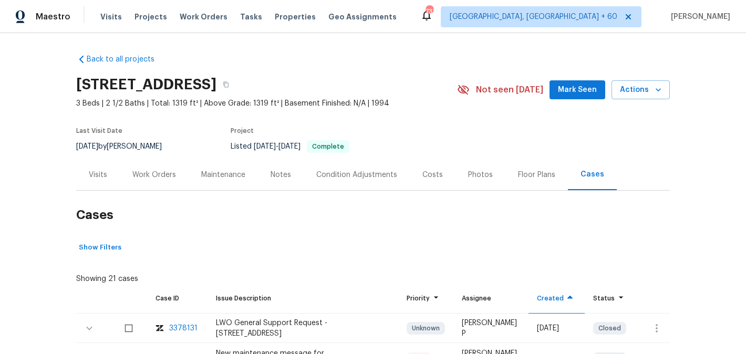 Image resolution: width=746 pixels, height=354 pixels. What do you see at coordinates (242, 131) in the screenshot?
I see `span: Project` at bounding box center [242, 131].